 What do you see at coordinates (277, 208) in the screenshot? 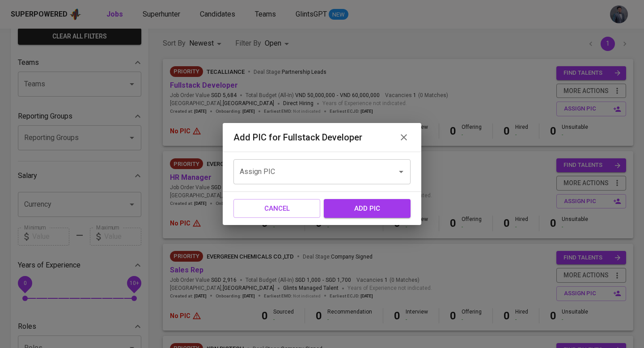
I see `button: Cancel` at bounding box center [277, 208].